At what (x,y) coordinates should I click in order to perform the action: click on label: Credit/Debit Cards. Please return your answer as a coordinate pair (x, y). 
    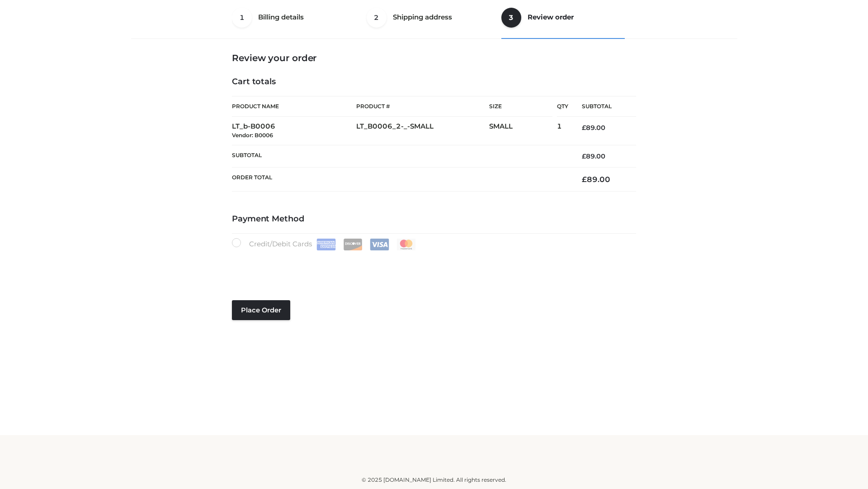
    Looking at the image, I should click on (324, 244).